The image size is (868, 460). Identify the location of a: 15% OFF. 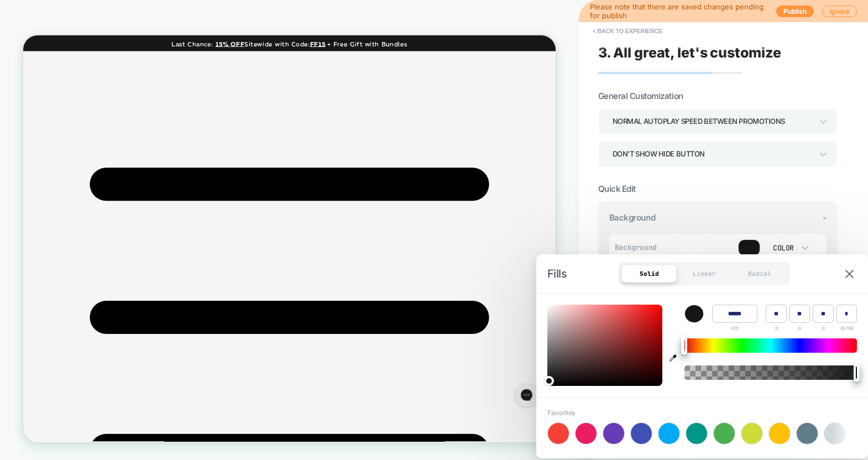
(276, 11).